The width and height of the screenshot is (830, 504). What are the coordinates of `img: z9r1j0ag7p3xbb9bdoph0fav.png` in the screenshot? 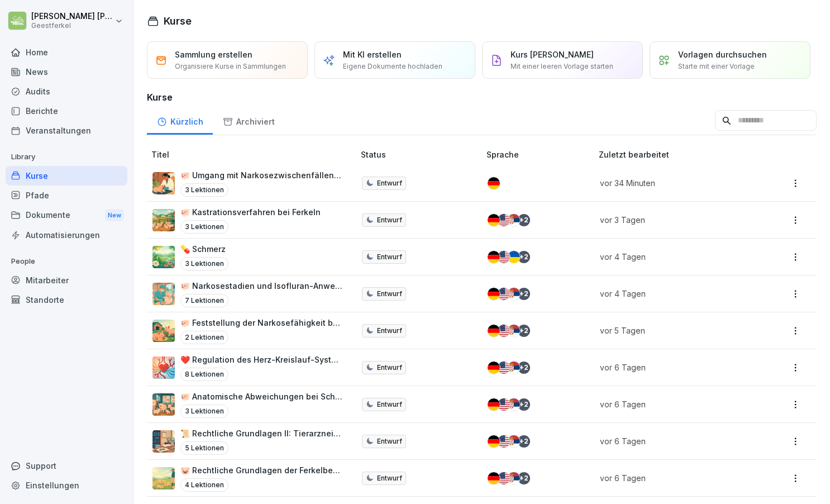 It's located at (164, 478).